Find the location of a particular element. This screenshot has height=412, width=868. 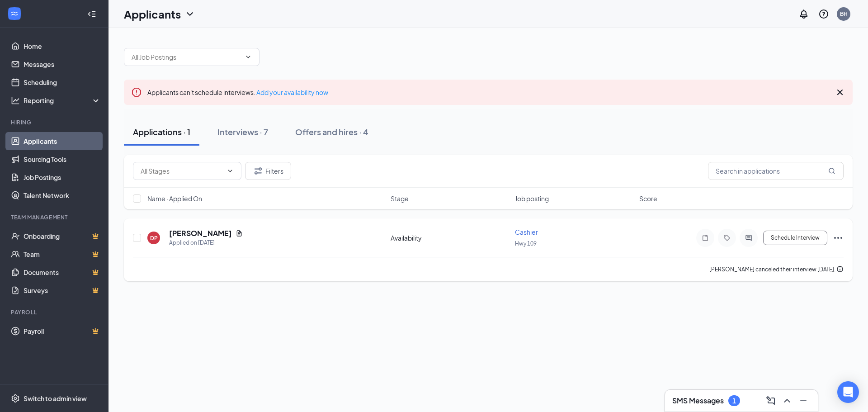

span: Job posting is located at coordinates (532, 199).